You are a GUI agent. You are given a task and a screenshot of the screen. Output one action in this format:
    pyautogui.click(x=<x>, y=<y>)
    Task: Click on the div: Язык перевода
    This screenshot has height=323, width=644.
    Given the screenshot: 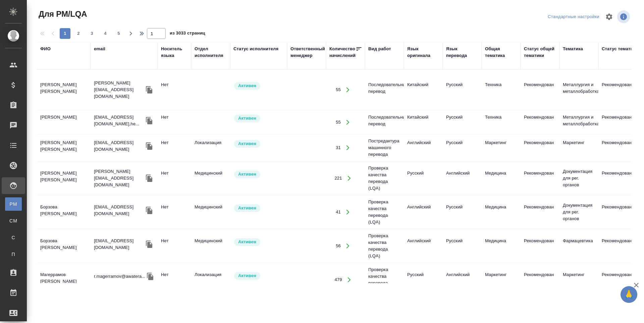 What is the action you would take?
    pyautogui.click(x=462, y=52)
    